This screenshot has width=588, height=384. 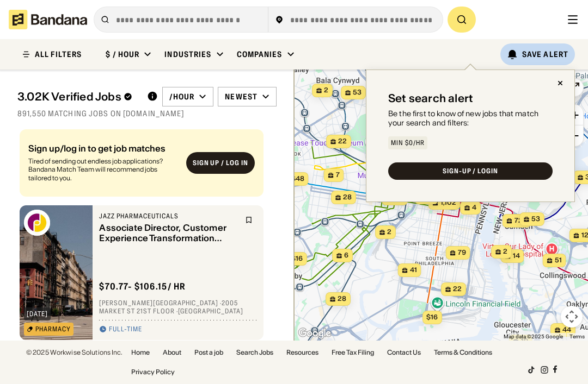 What do you see at coordinates (53, 330) in the screenshot?
I see `div: Pharmacy` at bounding box center [53, 330].